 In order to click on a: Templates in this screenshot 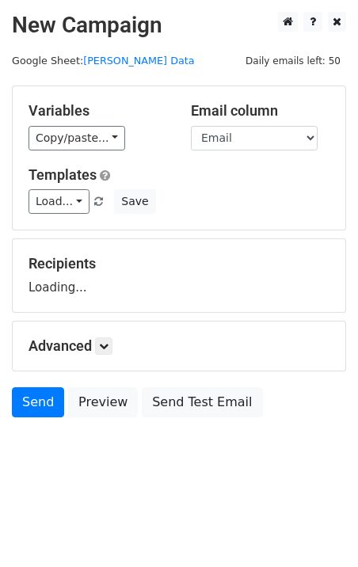, I will do `click(63, 174)`.